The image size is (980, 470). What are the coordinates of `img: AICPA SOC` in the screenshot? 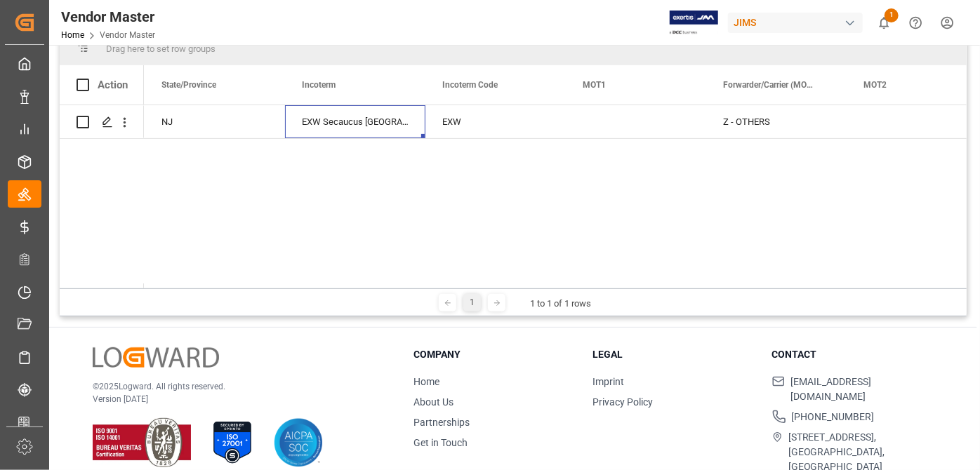 It's located at (298, 443).